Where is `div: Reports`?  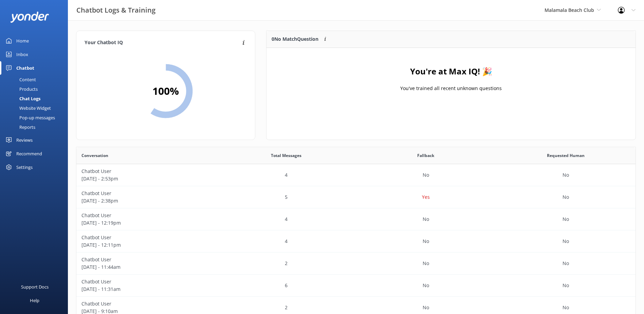 div: Reports is located at coordinates (20, 127).